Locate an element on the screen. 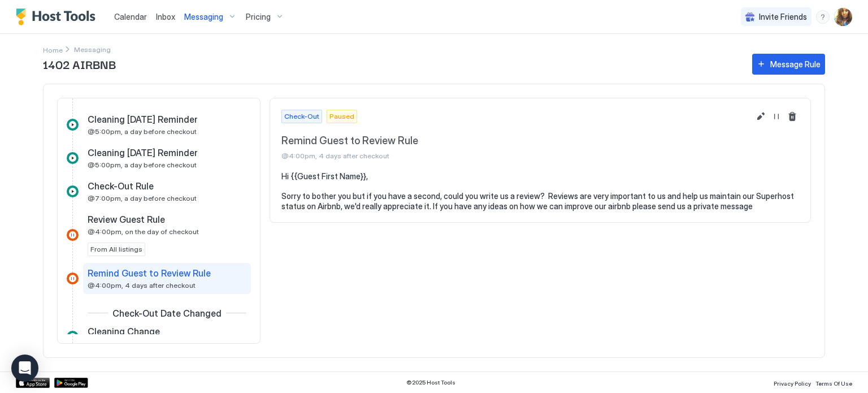 This screenshot has width=868, height=393. span: 1402 AIRBNB is located at coordinates (392, 64).